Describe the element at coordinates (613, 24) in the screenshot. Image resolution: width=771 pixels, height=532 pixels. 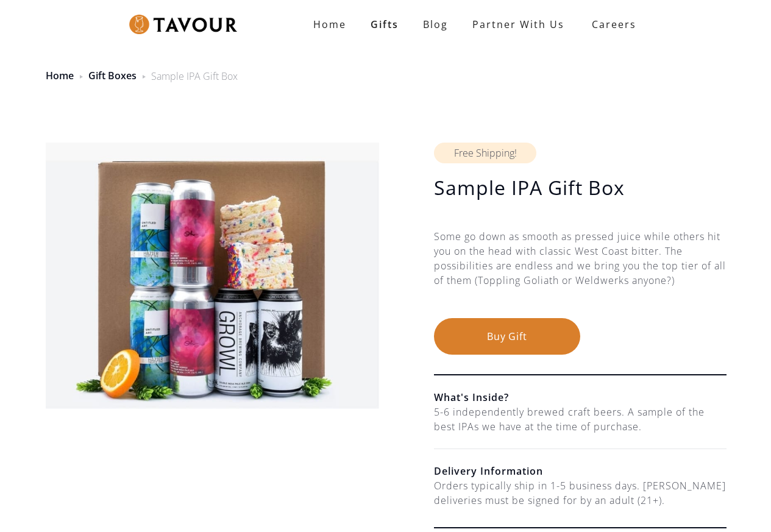
I see `strong: Careers` at that location.